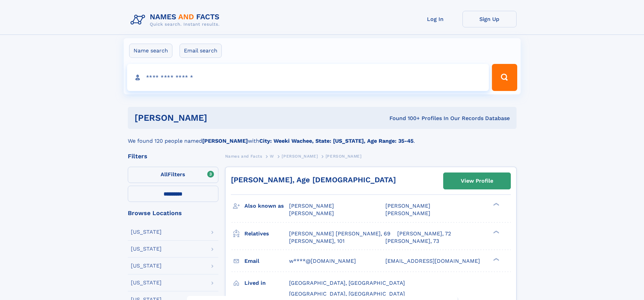 This screenshot has width=644, height=300. I want to click on div: Found 100+ Profiles In Our Records Database, so click(404, 119).